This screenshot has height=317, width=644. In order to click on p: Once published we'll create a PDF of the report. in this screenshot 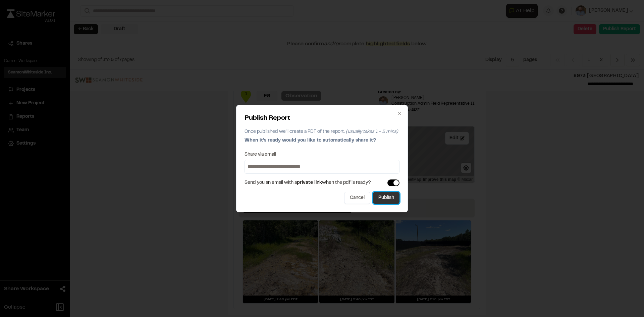, I will do `click(322, 132)`.